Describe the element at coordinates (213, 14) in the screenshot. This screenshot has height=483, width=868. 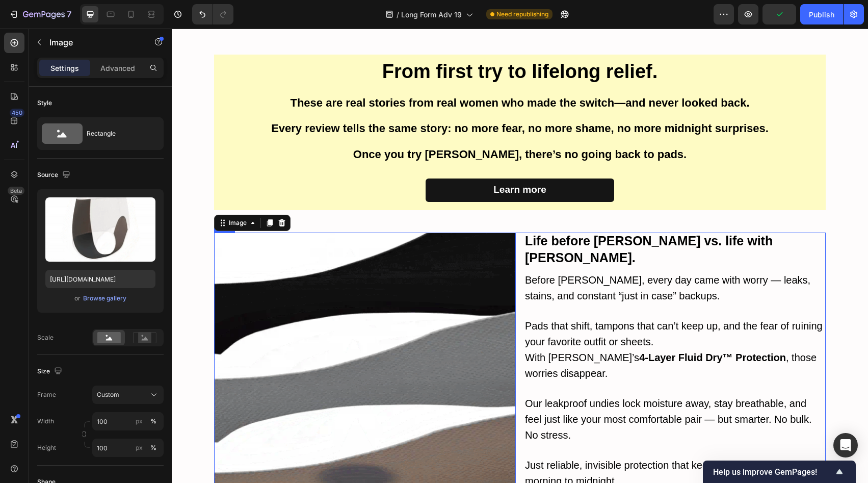
I see `div: Undo/Redo` at that location.